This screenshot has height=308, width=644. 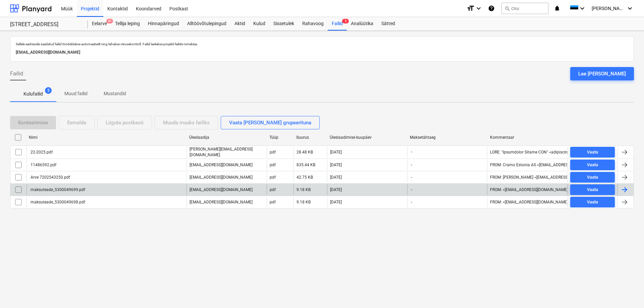 What do you see at coordinates (99, 24) in the screenshot?
I see `a: Eelarve9+` at bounding box center [99, 24].